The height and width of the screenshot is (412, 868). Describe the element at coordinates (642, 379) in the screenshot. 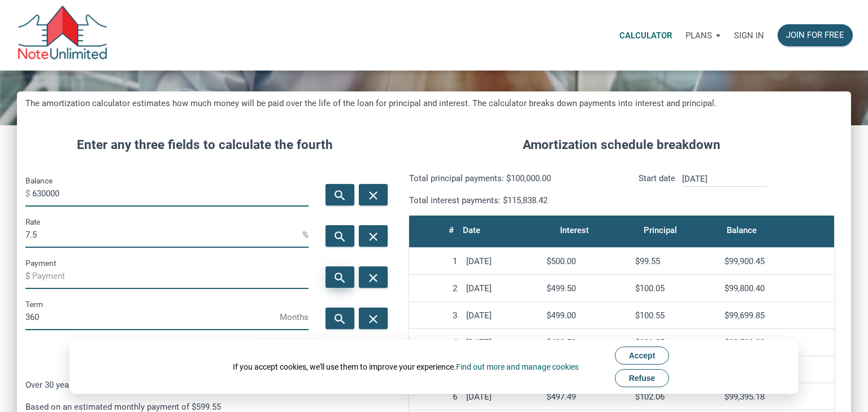

I see `button: Refuse` at that location.